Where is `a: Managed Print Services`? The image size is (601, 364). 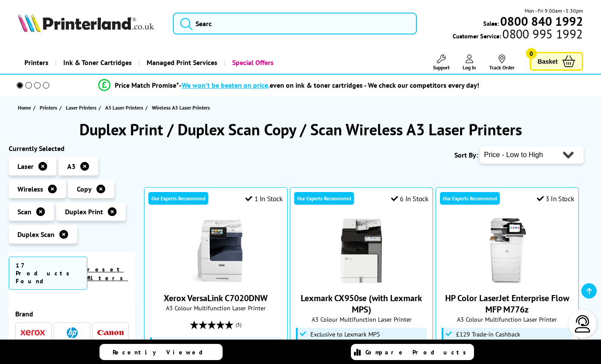
a: Managed Print Services is located at coordinates (181, 62).